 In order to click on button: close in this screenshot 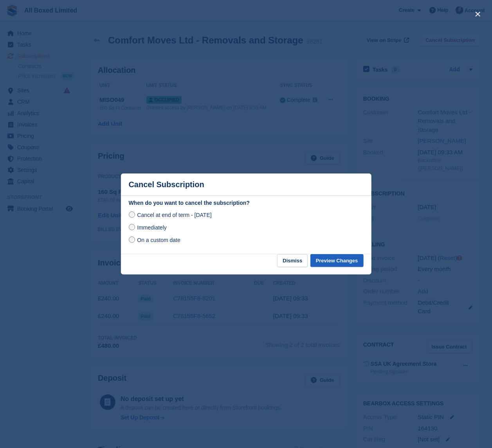, I will do `click(478, 14)`.